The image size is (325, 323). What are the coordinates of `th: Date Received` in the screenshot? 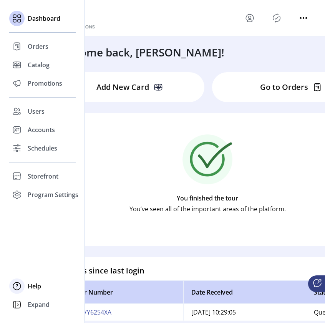 It's located at (244, 292).